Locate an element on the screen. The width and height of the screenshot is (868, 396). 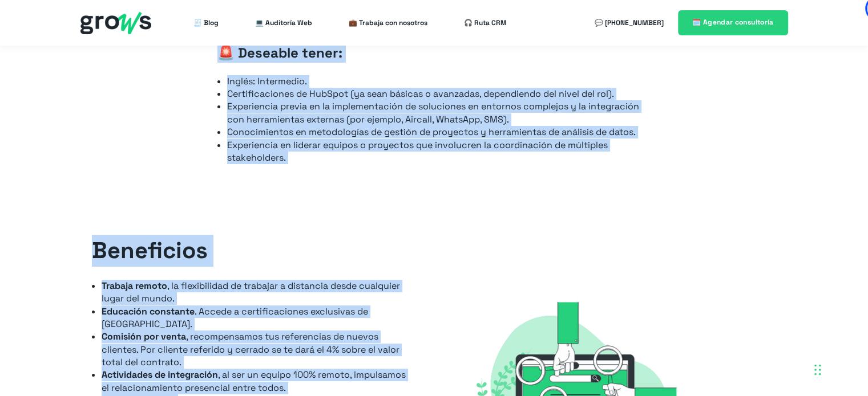
a: 💻 Auditoría Web is located at coordinates (283, 23).